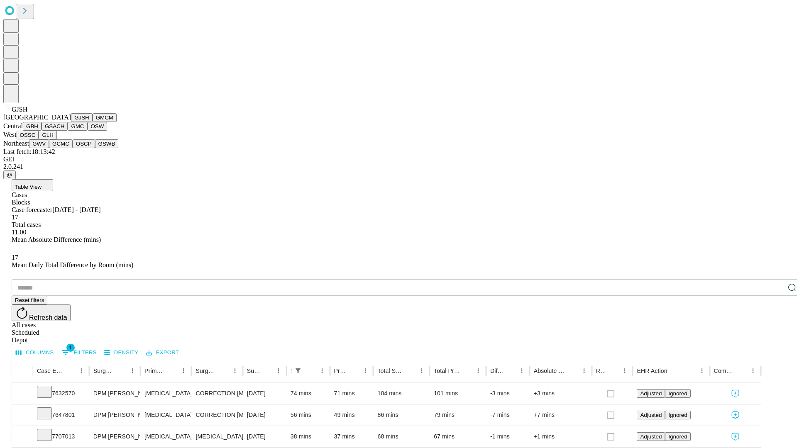 The width and height of the screenshot is (797, 448). What do you see at coordinates (19, 109) in the screenshot?
I see `span: GJSH` at bounding box center [19, 109].